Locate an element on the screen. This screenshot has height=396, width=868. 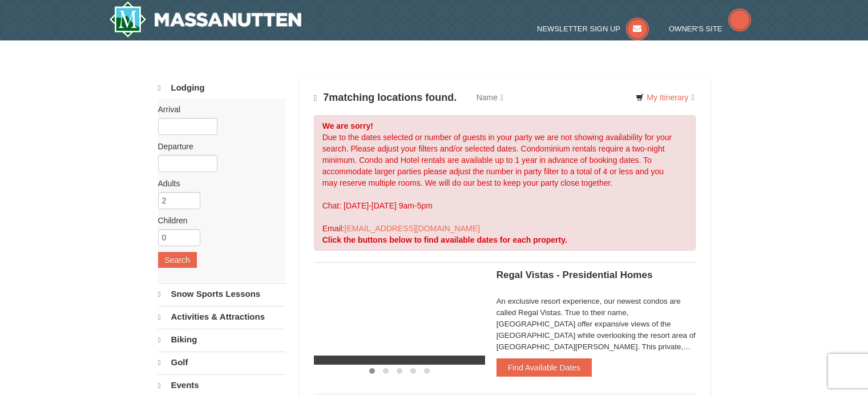
a: Newsletter Sign Up is located at coordinates (593, 29).